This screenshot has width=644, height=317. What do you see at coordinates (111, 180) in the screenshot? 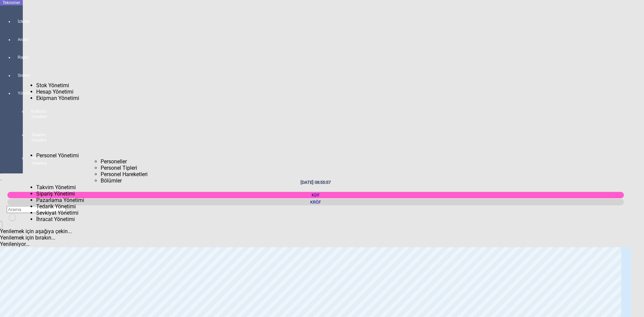
I see `span: Bölümler` at bounding box center [111, 180].